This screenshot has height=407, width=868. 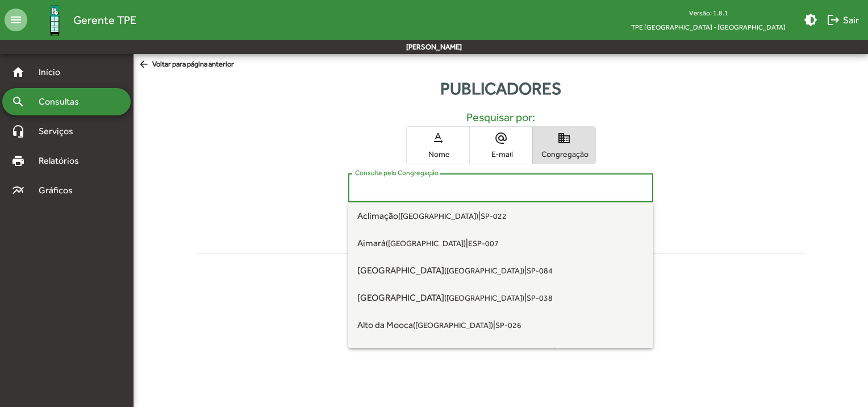 I want to click on mat-icon: arrow_back, so click(x=145, y=65).